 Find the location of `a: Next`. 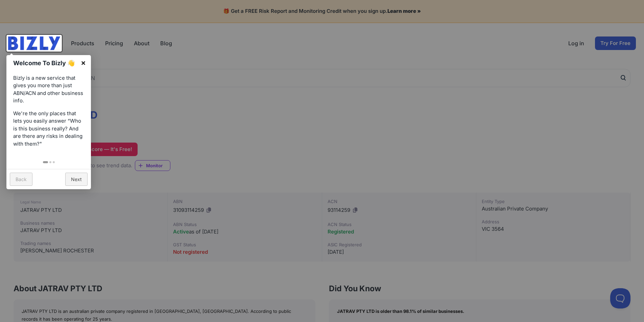

a: Next is located at coordinates (77, 179).